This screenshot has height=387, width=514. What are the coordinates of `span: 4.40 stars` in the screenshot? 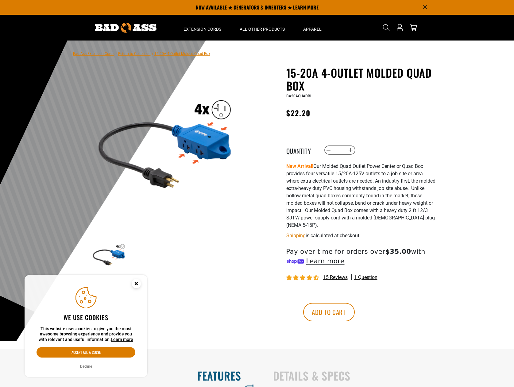 It's located at (303, 278).